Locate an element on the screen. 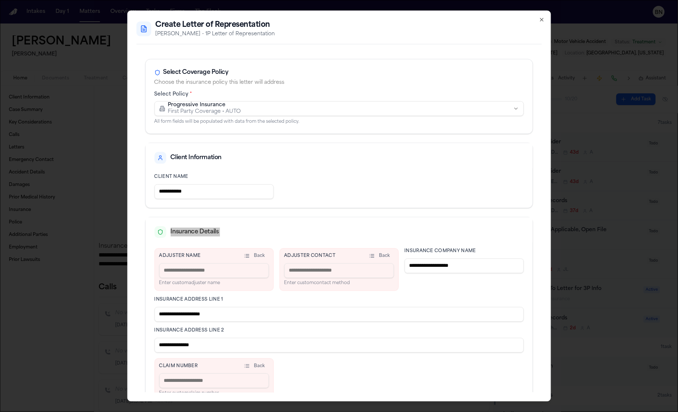  div: Choose the insurance policy this letter will address is located at coordinates (339, 83).